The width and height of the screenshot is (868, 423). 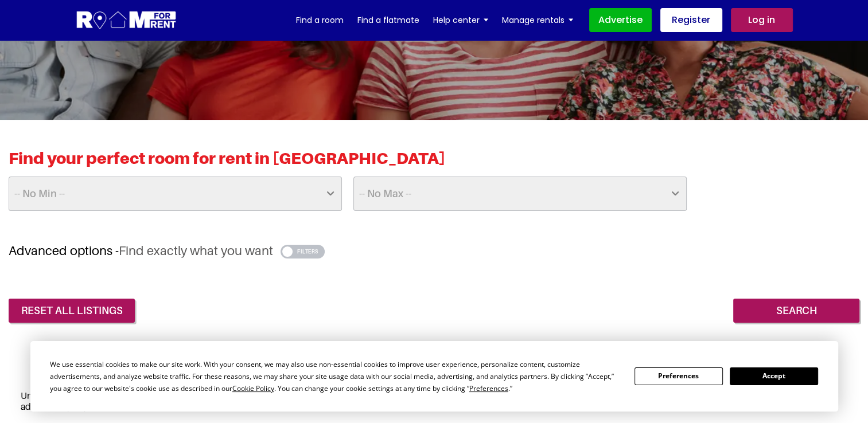 I want to click on span: Cookie Policy, so click(x=253, y=388).